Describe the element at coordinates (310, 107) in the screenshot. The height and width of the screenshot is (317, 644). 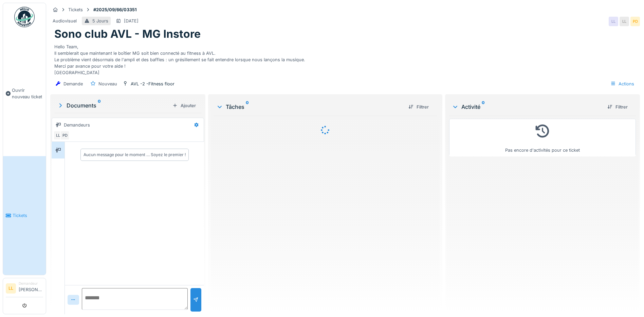
I see `div: Tâches` at that location.